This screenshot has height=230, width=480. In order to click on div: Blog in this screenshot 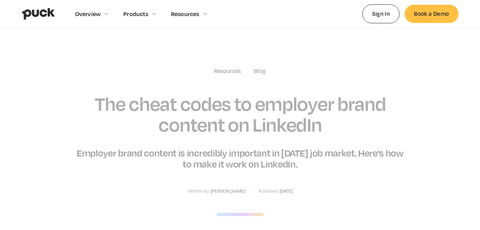, I will do `click(260, 71)`.